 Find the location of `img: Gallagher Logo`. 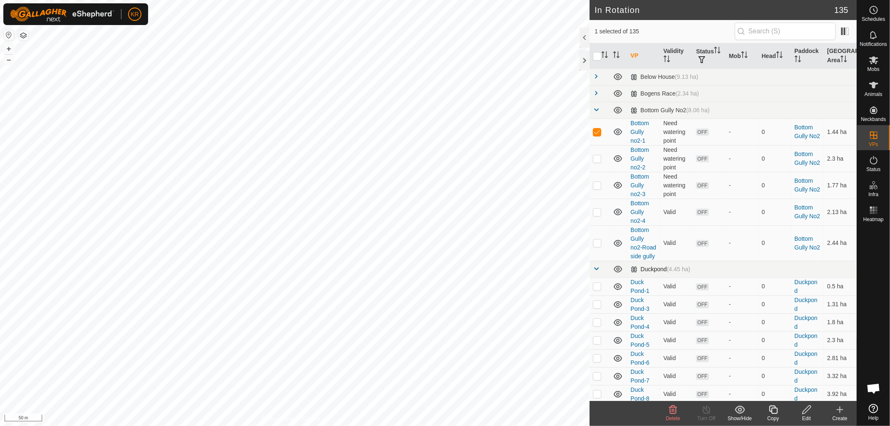

img: Gallagher Logo is located at coordinates (62, 14).